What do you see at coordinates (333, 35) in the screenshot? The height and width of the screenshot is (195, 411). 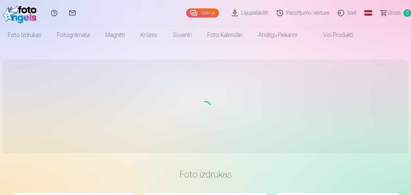 I see `a: Visi produkti` at bounding box center [333, 35].